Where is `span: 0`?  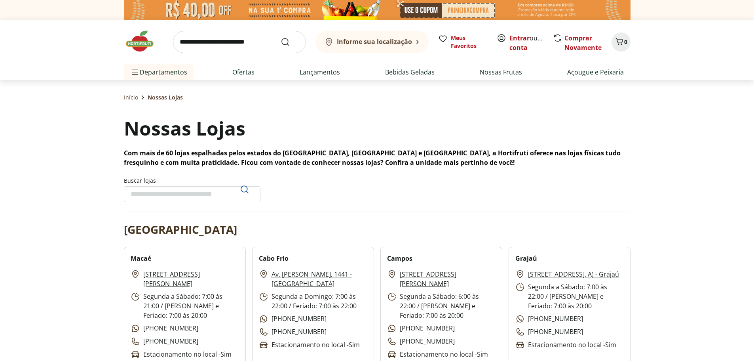
span: 0 is located at coordinates (626, 42).